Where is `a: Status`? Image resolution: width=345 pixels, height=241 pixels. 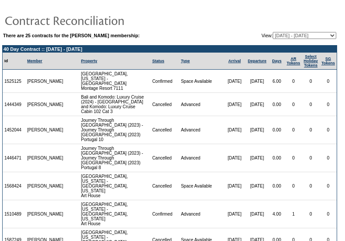 a: Status is located at coordinates (159, 61).